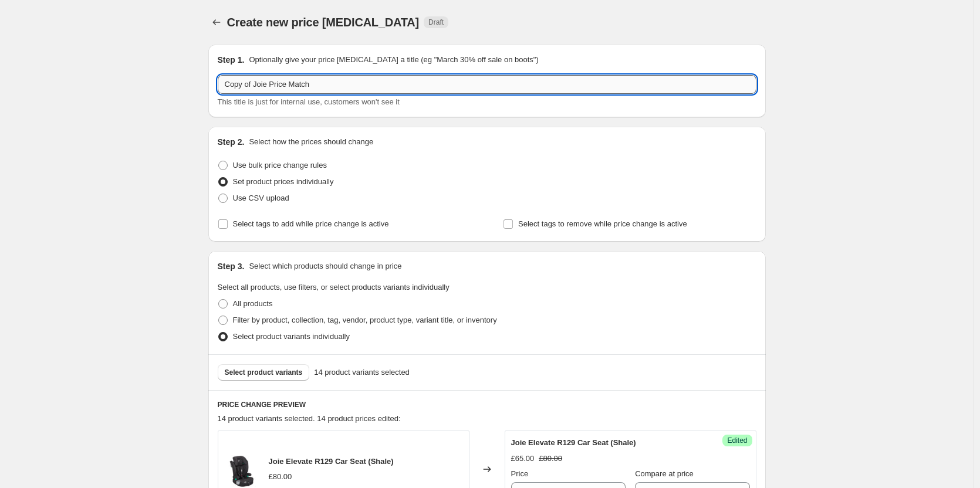  I want to click on span: All products, so click(253, 303).